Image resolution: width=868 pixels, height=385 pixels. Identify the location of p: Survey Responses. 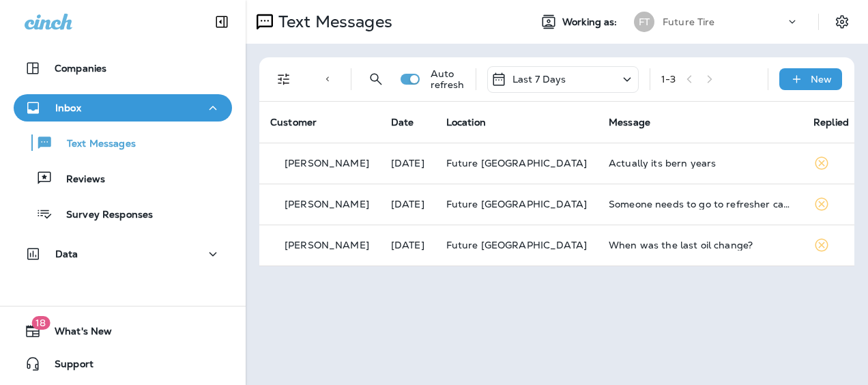
(102, 215).